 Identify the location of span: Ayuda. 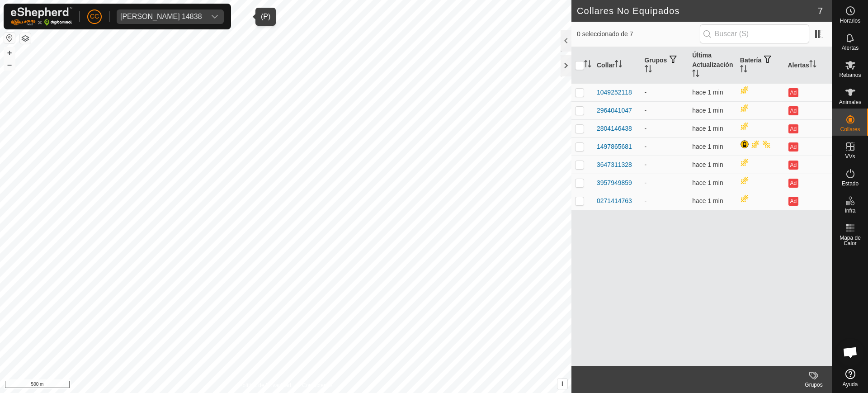
(851, 385).